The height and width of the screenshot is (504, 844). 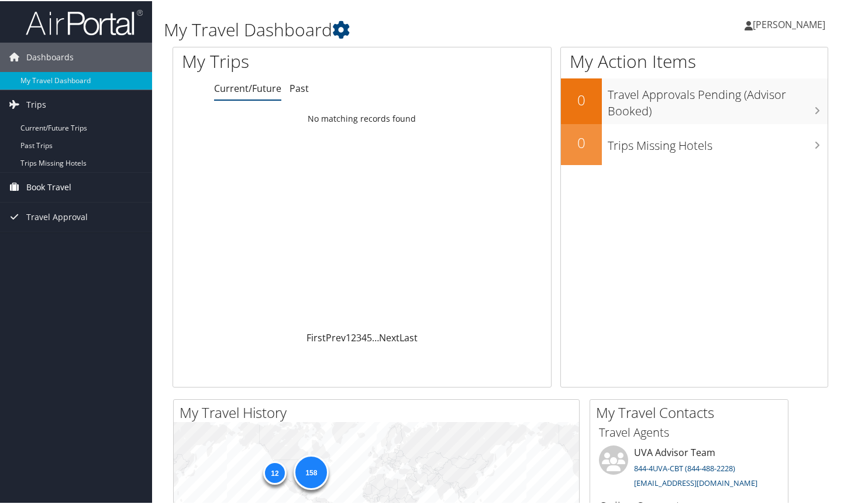 What do you see at coordinates (718, 99) in the screenshot?
I see `h3: Travel Approvals Pending (Advisor Booked)` at bounding box center [718, 99].